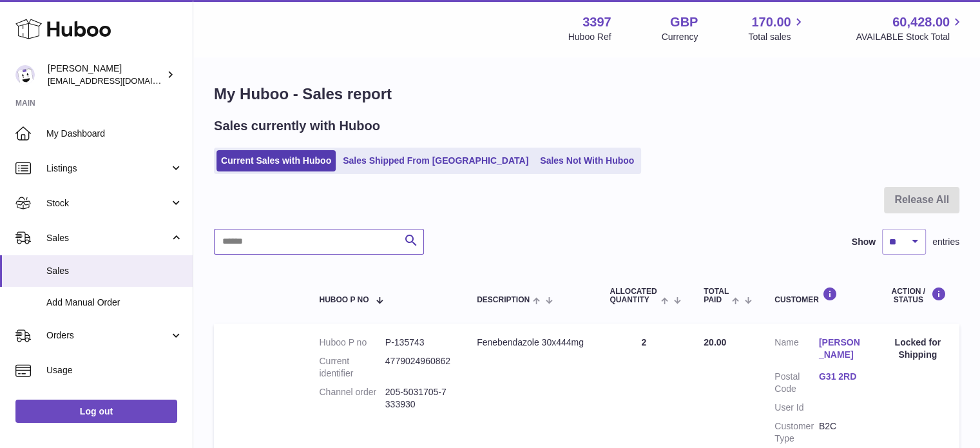 Image resolution: width=980 pixels, height=448 pixels. Describe the element at coordinates (864, 242) in the screenshot. I see `label: Show` at that location.